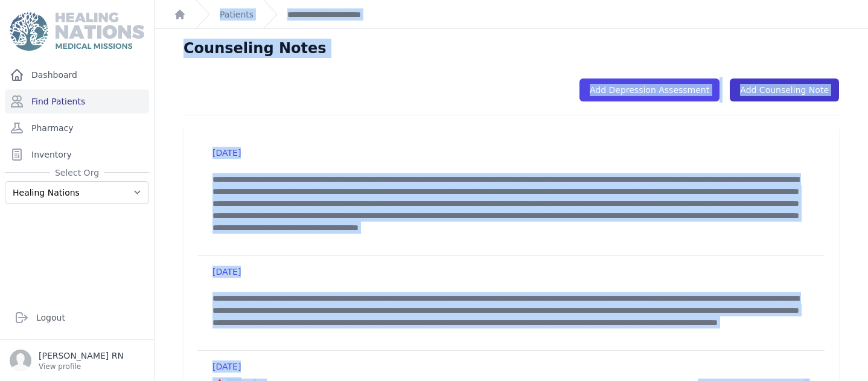 Image resolution: width=868 pixels, height=381 pixels. I want to click on h1: Counseling Notes, so click(254, 49).